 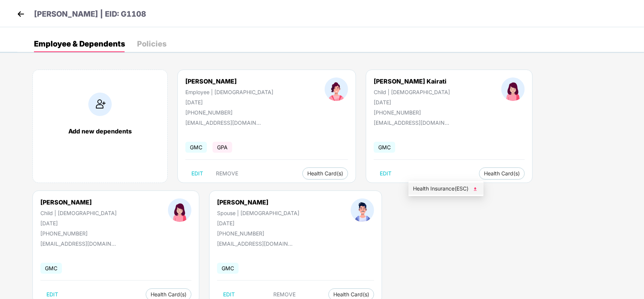 What do you see at coordinates (152, 44) in the screenshot?
I see `div: Policies` at bounding box center [152, 44].